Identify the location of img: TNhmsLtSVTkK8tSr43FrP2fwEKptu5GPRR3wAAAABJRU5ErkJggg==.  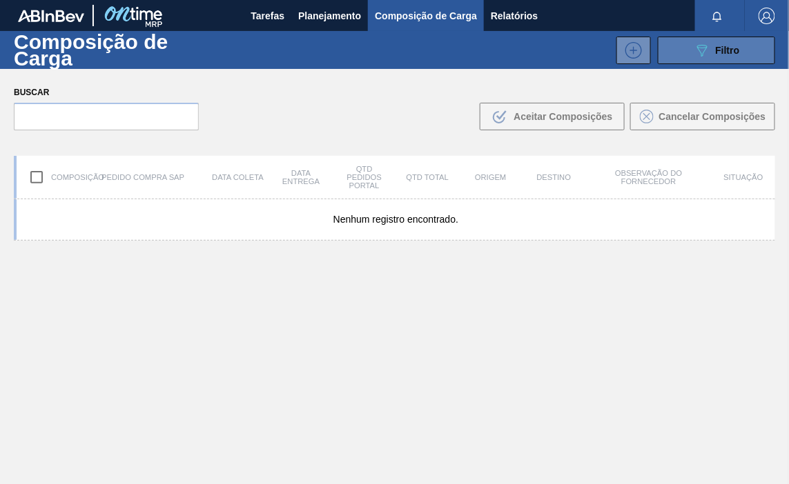
(51, 16).